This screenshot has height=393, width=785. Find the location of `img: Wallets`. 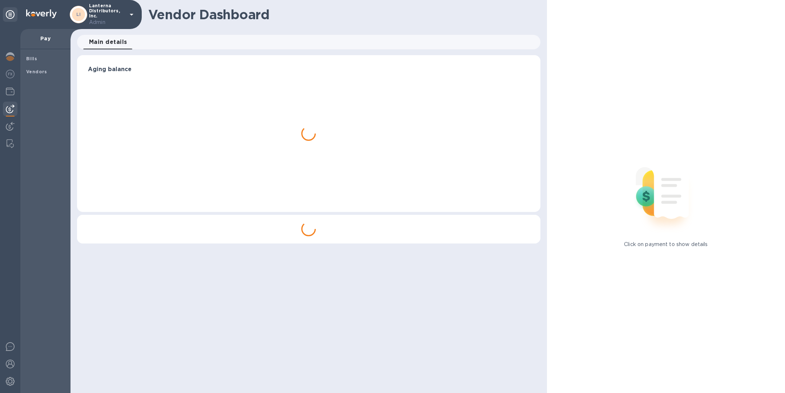

img: Wallets is located at coordinates (10, 92).